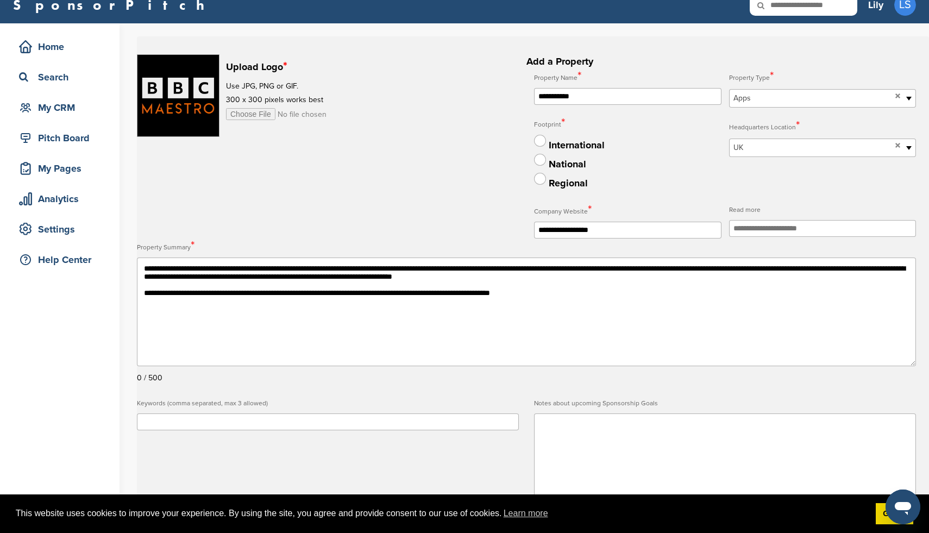  What do you see at coordinates (309, 86) in the screenshot?
I see `p: Use JPG, PNG or GIF.` at bounding box center [309, 86].